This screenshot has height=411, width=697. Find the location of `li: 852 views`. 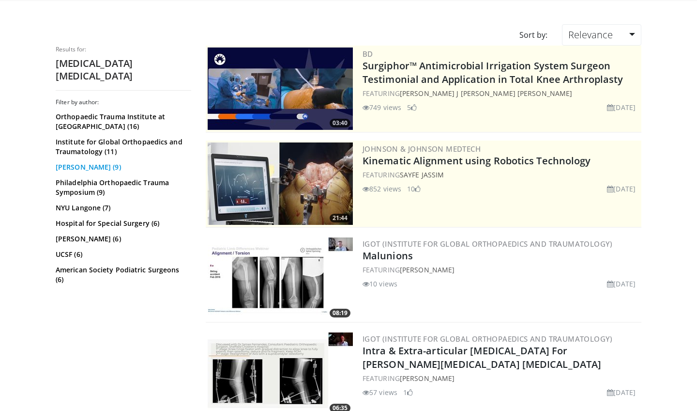

li: 852 views is located at coordinates (382, 188).